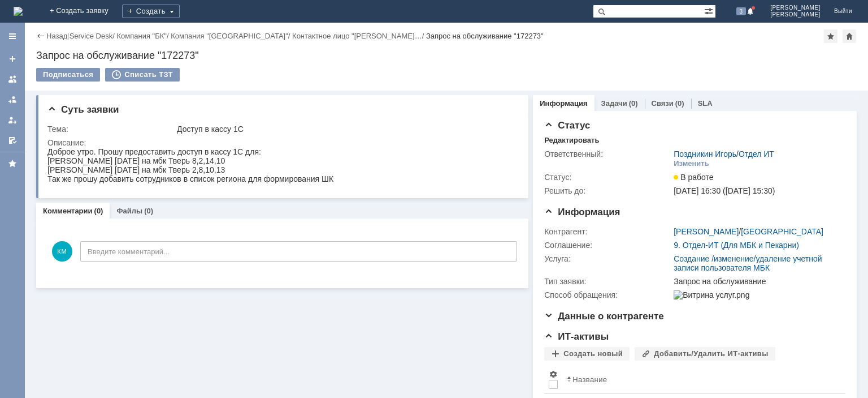 This screenshot has width=868, height=398. What do you see at coordinates (564, 103) in the screenshot?
I see `a: Информация` at bounding box center [564, 103].